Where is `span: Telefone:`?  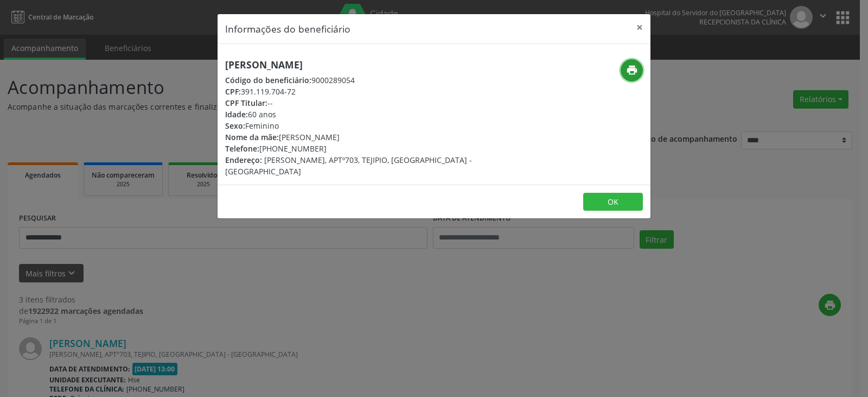
span: Telefone: is located at coordinates (242, 148).